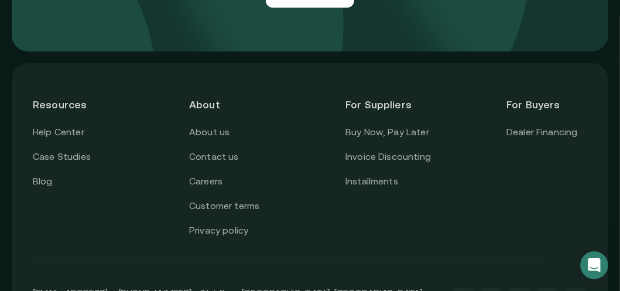 The image size is (620, 291). Describe the element at coordinates (547, 104) in the screenshot. I see `header: For Buyers` at that location.